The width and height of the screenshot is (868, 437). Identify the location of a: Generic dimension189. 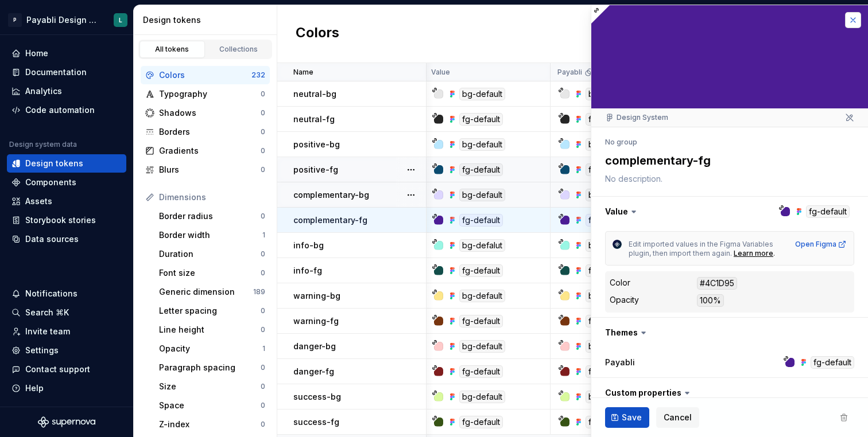
(212, 292).